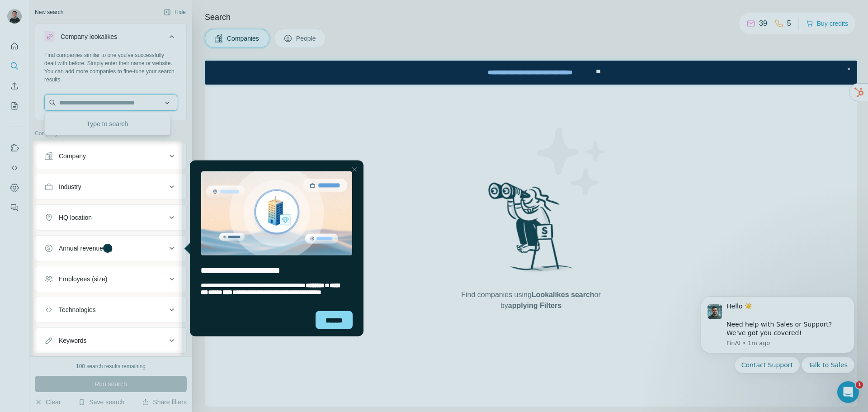 This screenshot has height=412, width=868. What do you see at coordinates (100, 59) in the screenshot?
I see `p: Message from FinAI, sent 1m ago` at bounding box center [100, 59].